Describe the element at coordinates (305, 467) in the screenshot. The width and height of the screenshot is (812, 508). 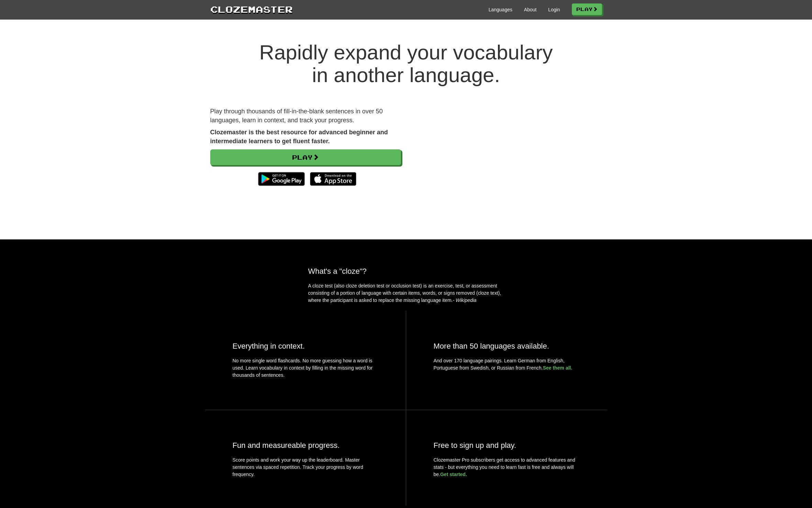
I see `p: Score points and work your way up the leaderboard. Master sentences via spaced repetition. Track ...` at that location.